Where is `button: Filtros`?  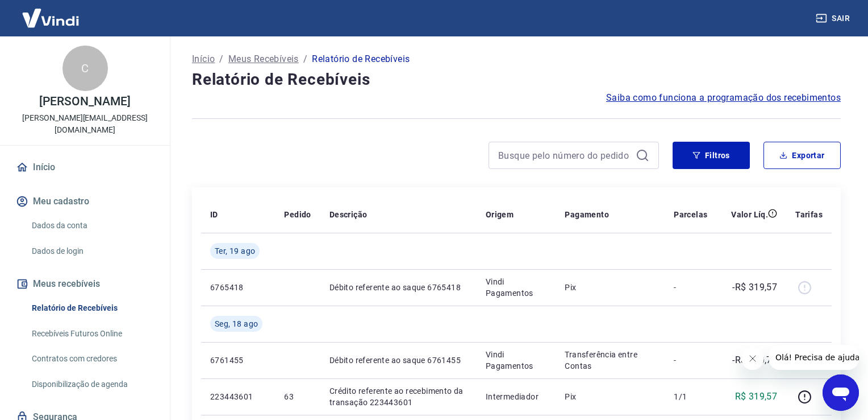
button: Filtros is located at coordinates (711, 155).